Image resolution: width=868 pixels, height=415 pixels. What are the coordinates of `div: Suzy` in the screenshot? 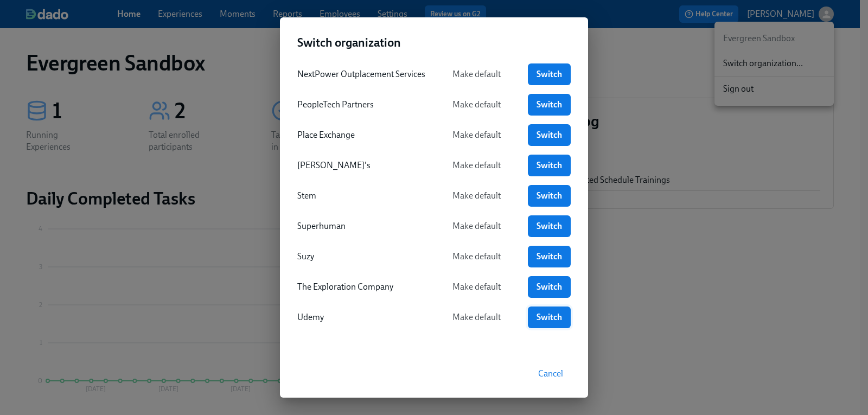 It's located at (362, 256).